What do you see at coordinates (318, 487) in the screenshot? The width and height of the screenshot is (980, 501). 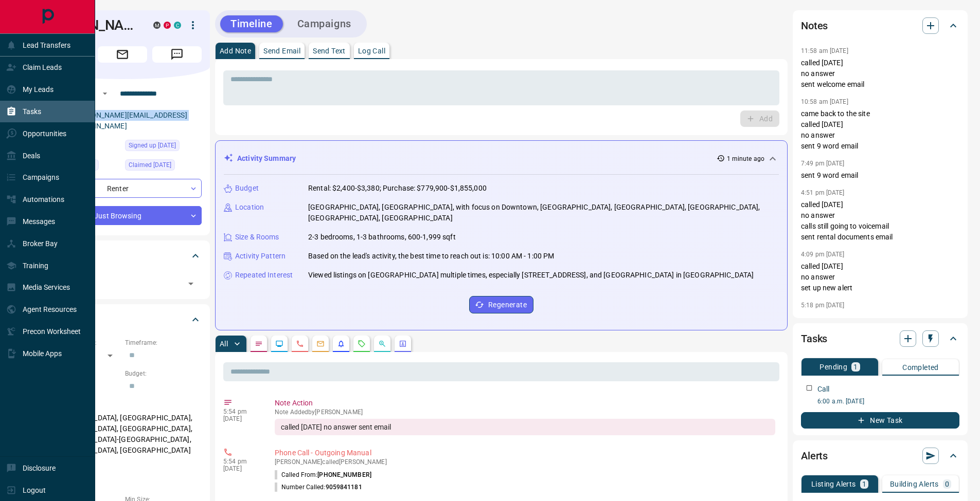 I see `p: Number Called:` at bounding box center [318, 487].